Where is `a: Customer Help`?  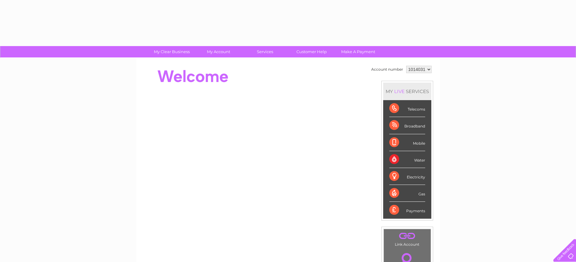 a: Customer Help is located at coordinates (312, 52).